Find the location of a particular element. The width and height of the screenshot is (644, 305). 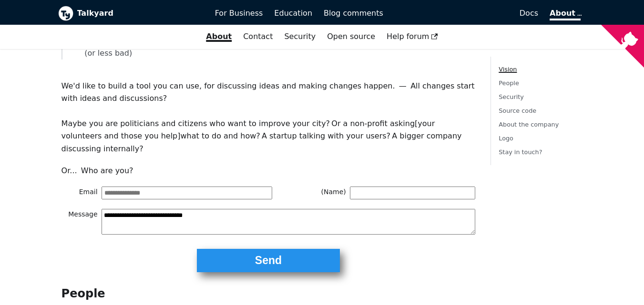

img: Talkyard logo is located at coordinates (66, 13).